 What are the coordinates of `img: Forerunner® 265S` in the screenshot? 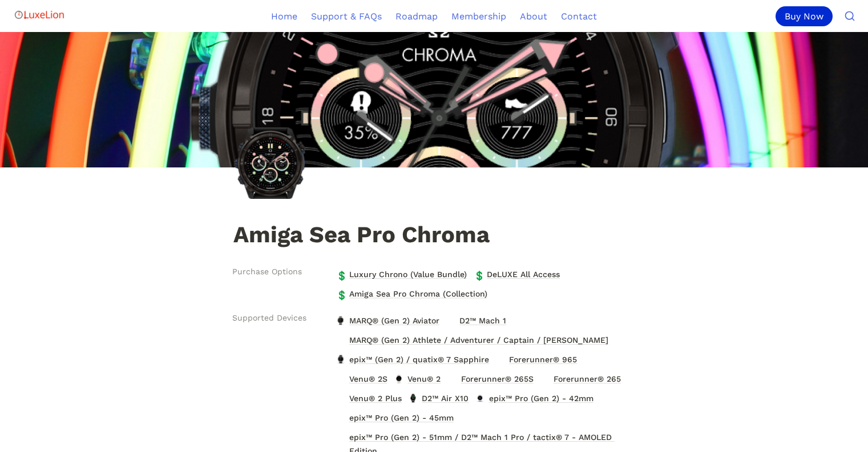 It's located at (452, 379).